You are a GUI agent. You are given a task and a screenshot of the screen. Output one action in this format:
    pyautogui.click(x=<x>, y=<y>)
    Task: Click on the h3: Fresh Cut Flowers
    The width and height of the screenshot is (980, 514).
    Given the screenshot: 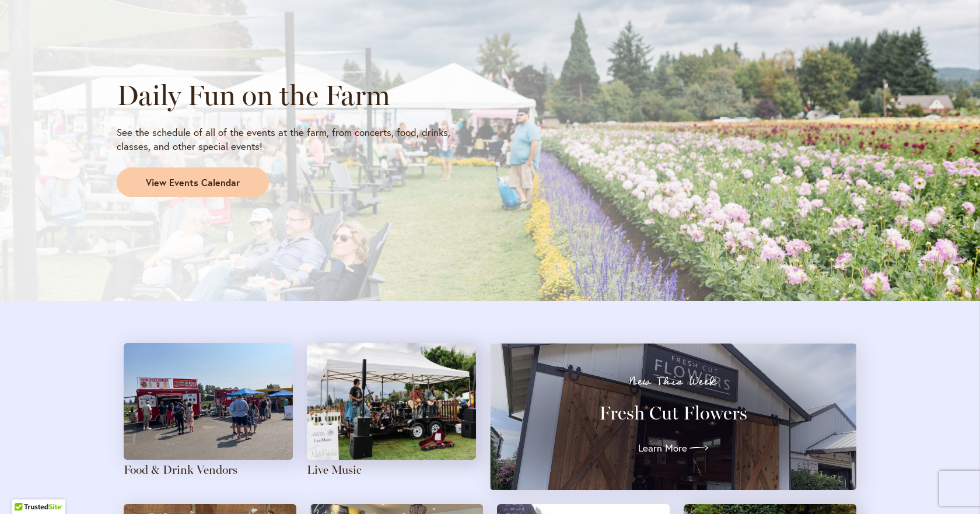 What is the action you would take?
    pyautogui.click(x=673, y=413)
    